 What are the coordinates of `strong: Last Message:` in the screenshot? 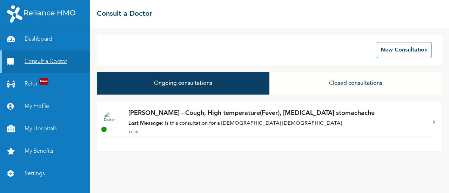 It's located at (146, 123).